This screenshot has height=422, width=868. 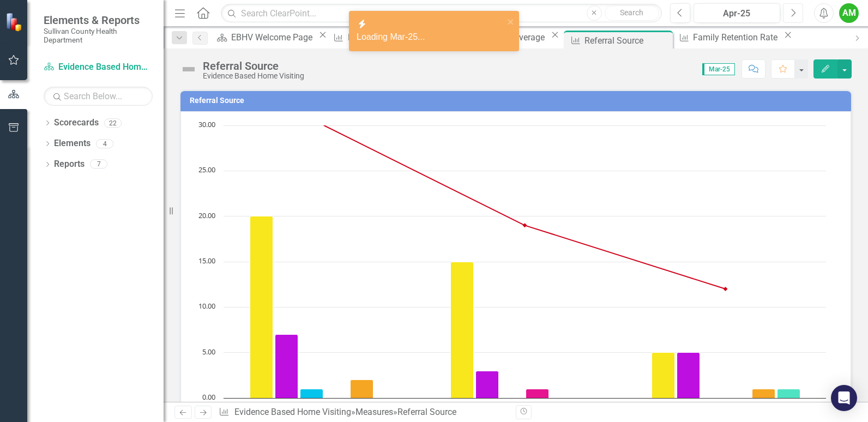 What do you see at coordinates (207, 215) in the screenshot?
I see `text: 20.00` at bounding box center [207, 215].